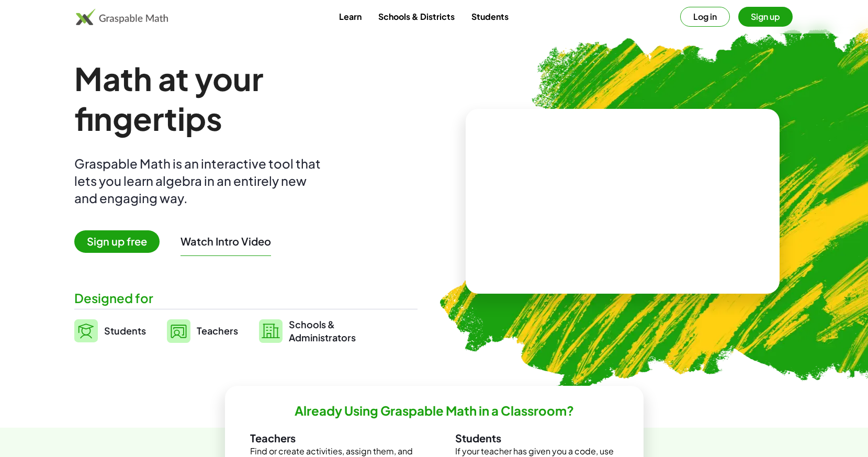  Describe the element at coordinates (217, 330) in the screenshot. I see `span: Teachers` at that location.